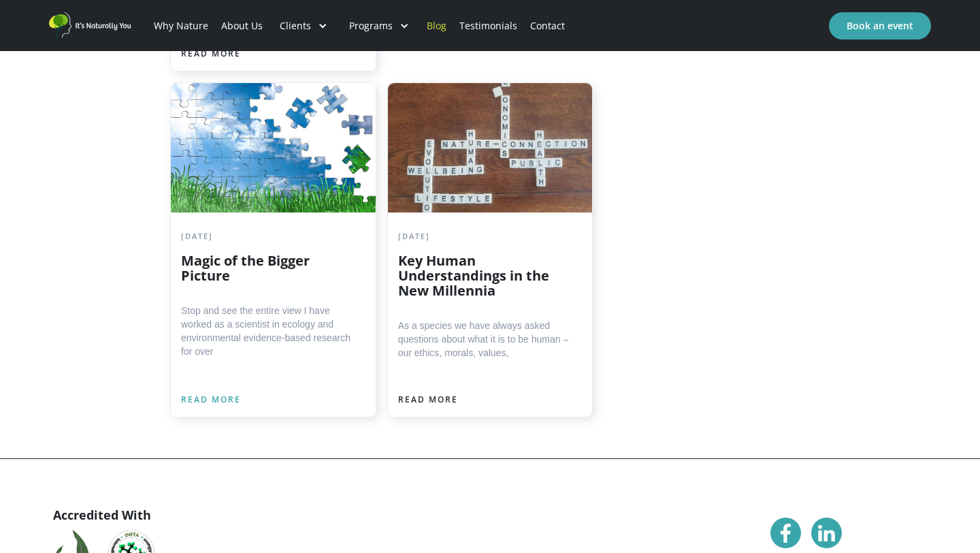  I want to click on a: home, so click(90, 26).